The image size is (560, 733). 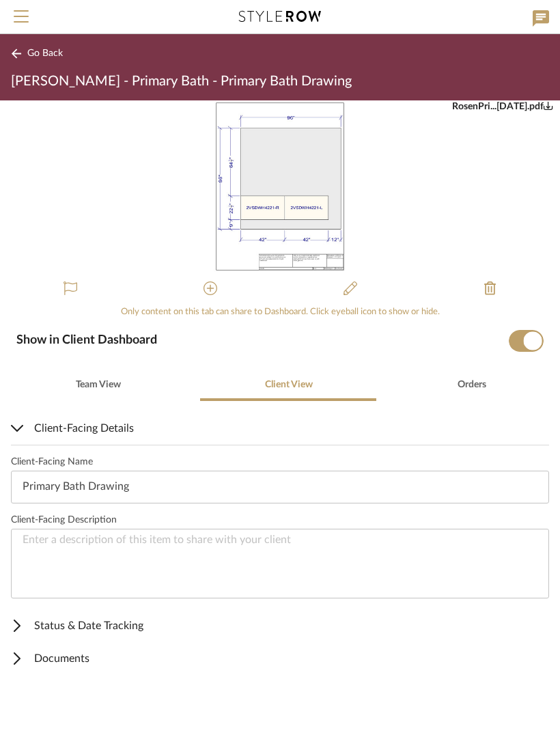 I want to click on label: Client-Facing Name, so click(x=280, y=461).